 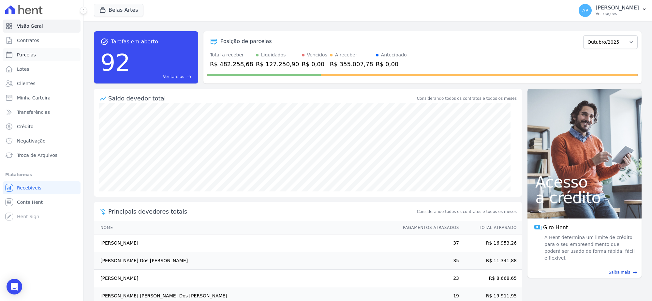 What do you see at coordinates (491, 243) in the screenshot?
I see `td: R$ 16.953,26` at bounding box center [491, 243].